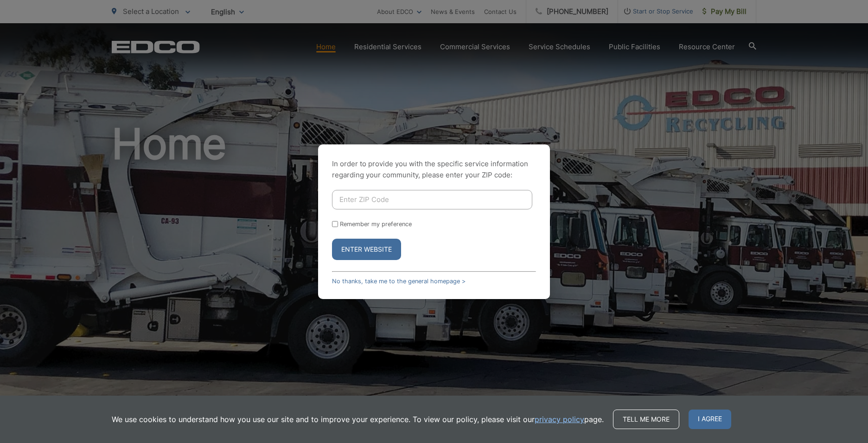 This screenshot has width=868, height=443. What do you see at coordinates (375, 224) in the screenshot?
I see `label: Remember my preference` at bounding box center [375, 224].